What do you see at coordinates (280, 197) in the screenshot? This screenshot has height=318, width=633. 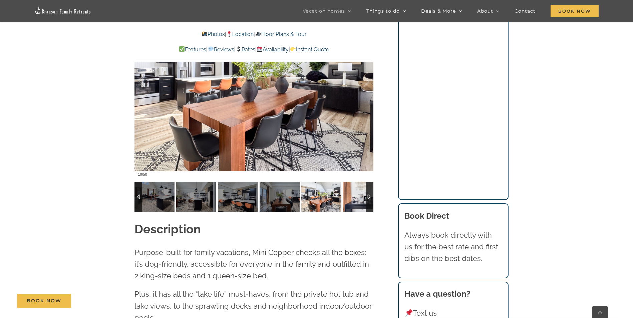 I see `img: Copper-Pointe-at-Table-Rock-Lake-1011-2-scaled.jpg-nggid042799-ngg0dyn-120x90-00f0w010c011r110f11...` at bounding box center [280, 197].